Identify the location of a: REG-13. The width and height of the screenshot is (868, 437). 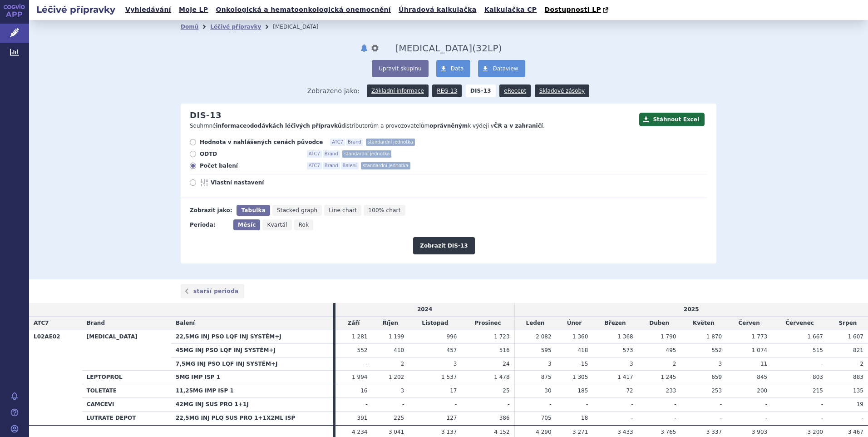
(447, 91).